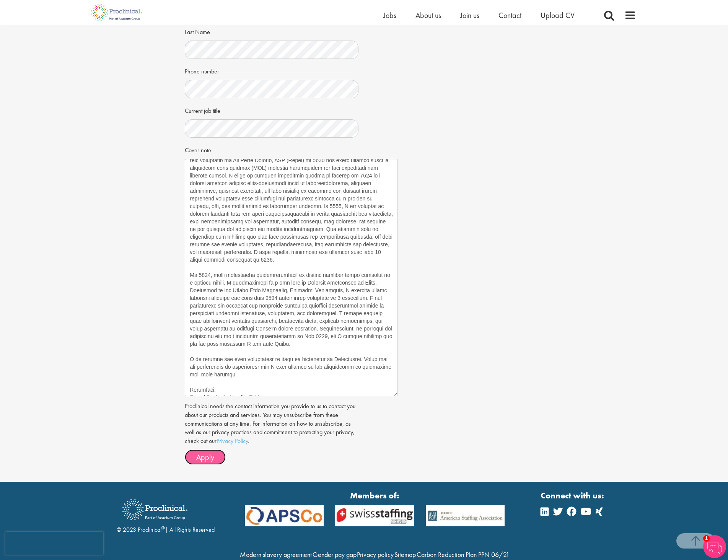 The image size is (728, 560). Describe the element at coordinates (375, 495) in the screenshot. I see `strong: Members of:` at that location.